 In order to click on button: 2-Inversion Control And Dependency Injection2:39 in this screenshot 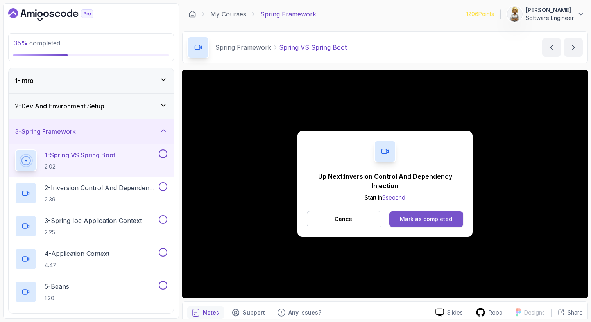, I will do `click(91, 193)`.